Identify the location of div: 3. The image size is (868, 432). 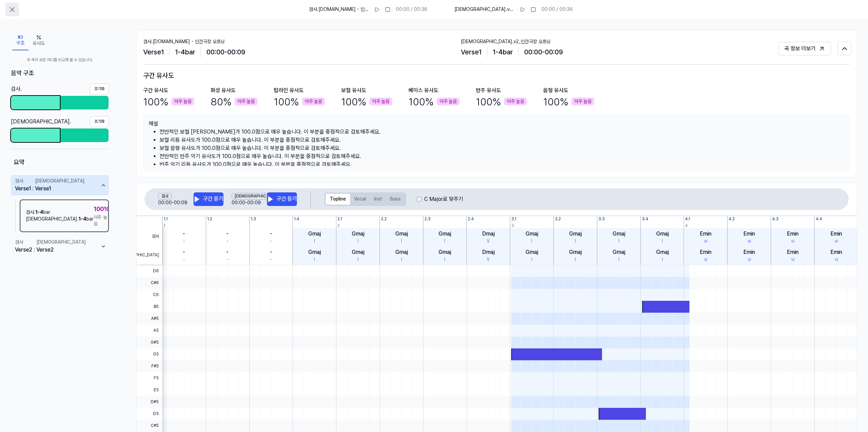
(512, 226).